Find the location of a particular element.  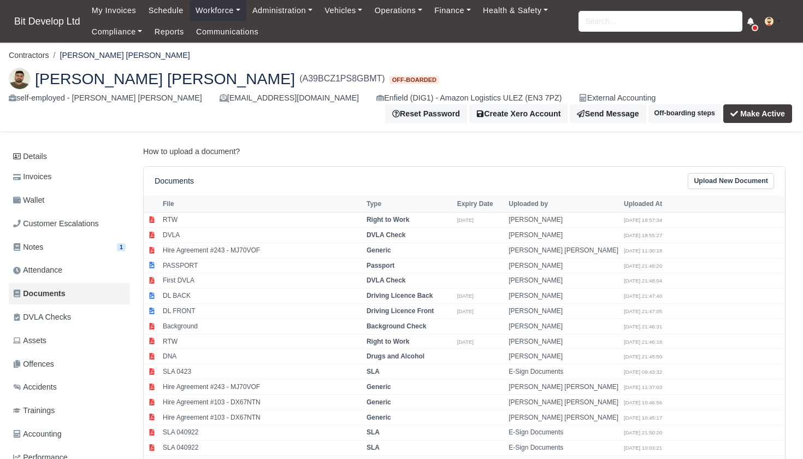

td: PASSPORT is located at coordinates (262, 266).